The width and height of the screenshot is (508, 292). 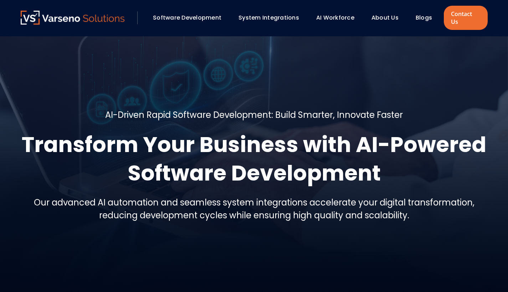 I want to click on a: Software Development, so click(x=187, y=17).